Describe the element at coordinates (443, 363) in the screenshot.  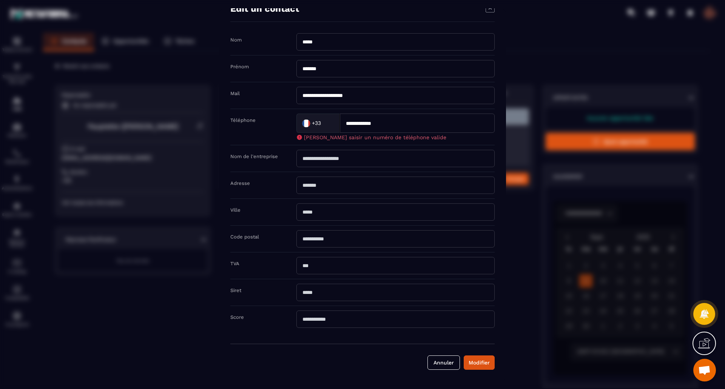
I see `button: Annuler` at that location.